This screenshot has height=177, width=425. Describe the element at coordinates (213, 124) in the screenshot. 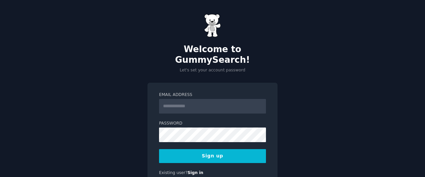

I see `label: Password` at that location.